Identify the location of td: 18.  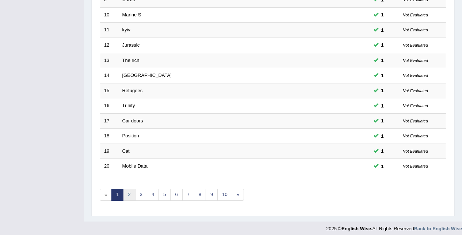
(109, 137).